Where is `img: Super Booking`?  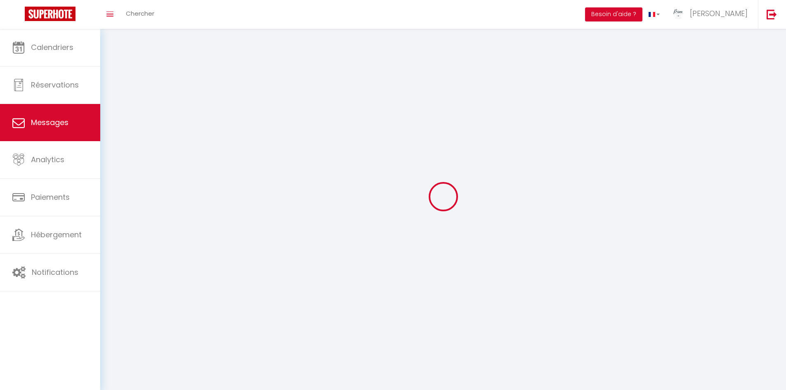 img: Super Booking is located at coordinates (50, 14).